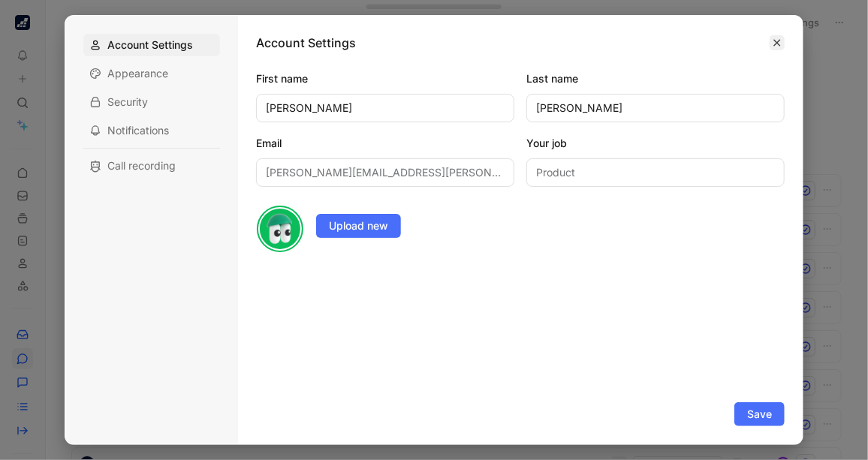 Image resolution: width=868 pixels, height=460 pixels. What do you see at coordinates (151, 131) in the screenshot?
I see `div: Notifications` at bounding box center [151, 131].